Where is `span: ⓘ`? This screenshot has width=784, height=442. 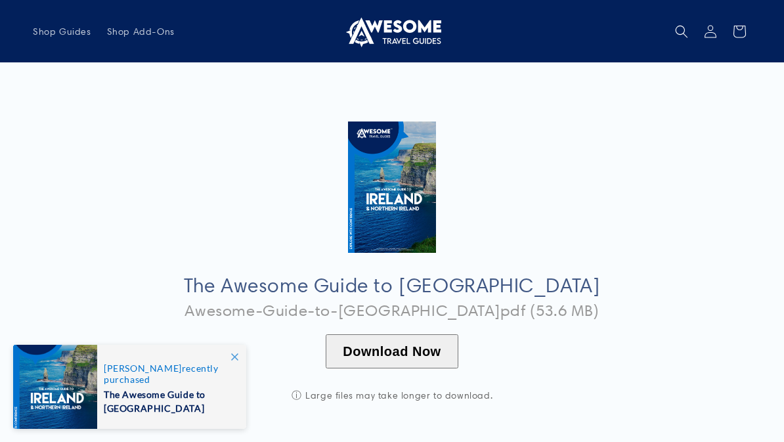 span: ⓘ is located at coordinates (297, 395).